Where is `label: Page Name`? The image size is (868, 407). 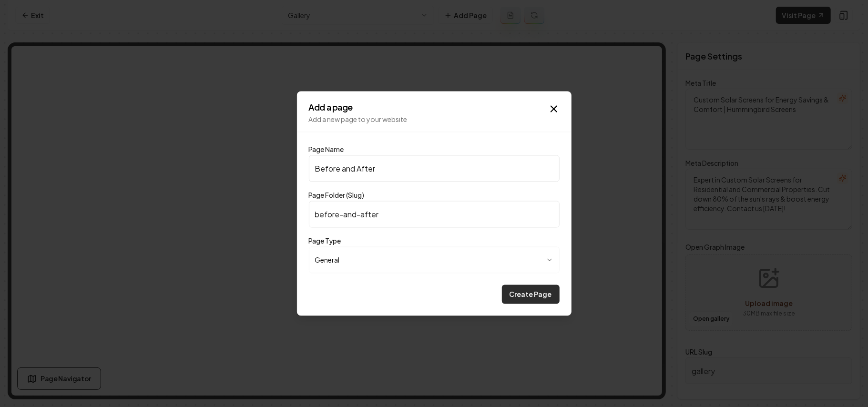 label: Page Name is located at coordinates (326, 149).